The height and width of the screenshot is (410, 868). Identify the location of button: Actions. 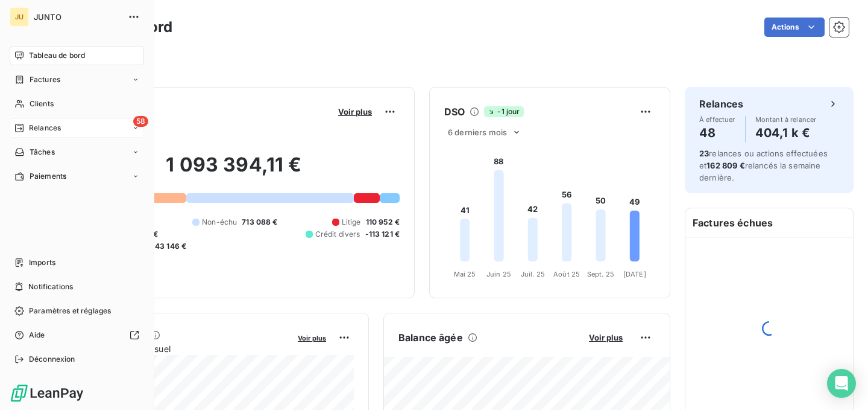
(795, 27).